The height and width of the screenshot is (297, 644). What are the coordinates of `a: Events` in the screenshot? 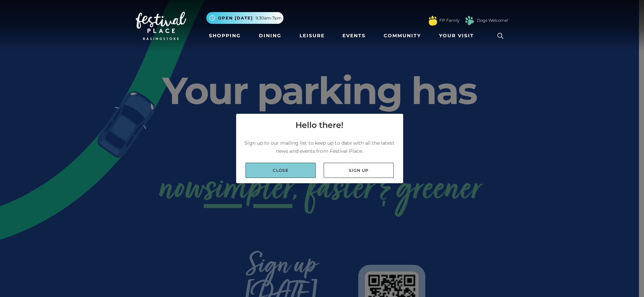 It's located at (354, 35).